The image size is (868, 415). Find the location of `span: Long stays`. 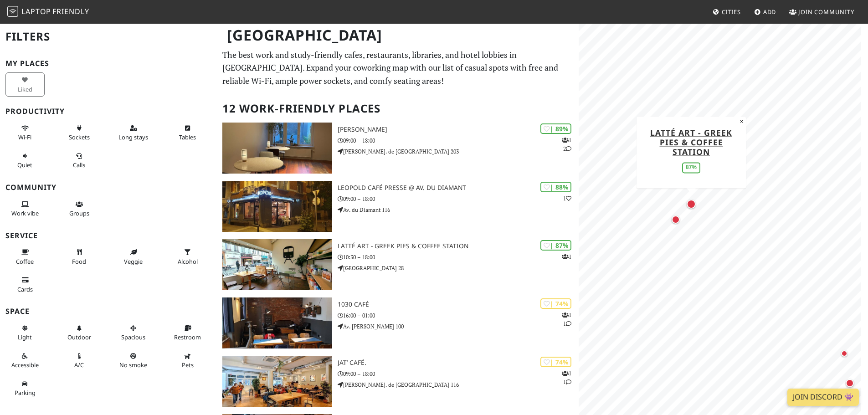

span: Long stays is located at coordinates (133, 138).